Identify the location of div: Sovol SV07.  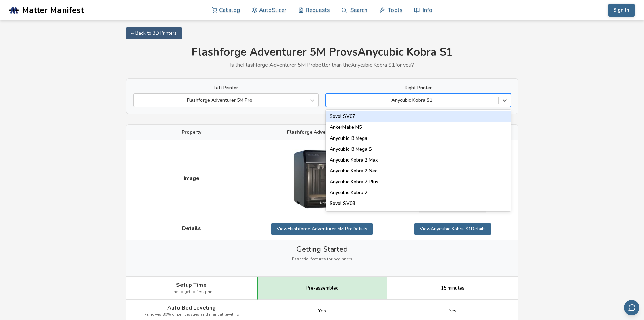
(418, 116).